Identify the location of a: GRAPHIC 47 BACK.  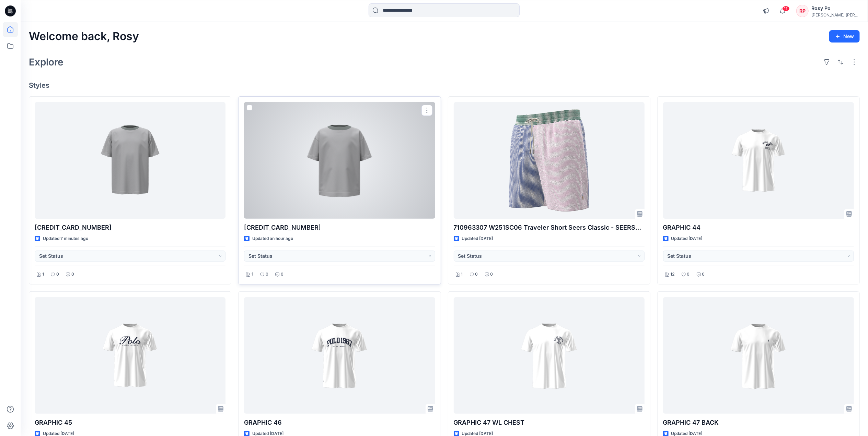
(758, 356).